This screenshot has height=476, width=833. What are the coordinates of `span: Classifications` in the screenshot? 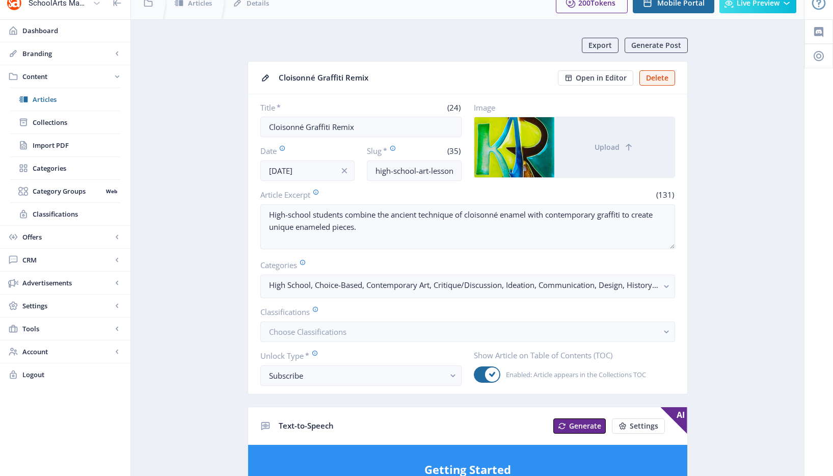 It's located at (76, 214).